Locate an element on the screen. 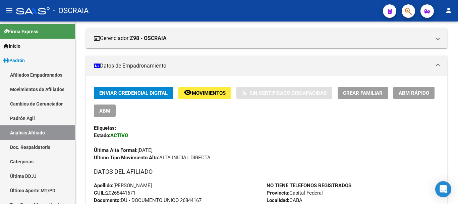 The height and width of the screenshot is (204, 458). div: Open Intercom Messenger is located at coordinates (443, 189).